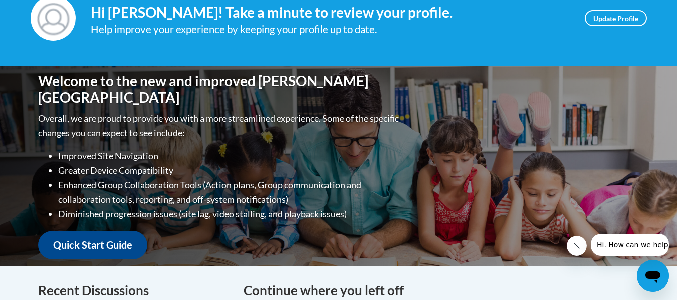 Image resolution: width=677 pixels, height=300 pixels. Describe the element at coordinates (44, 11) in the screenshot. I see `span: Hi. How can we help?` at that location.